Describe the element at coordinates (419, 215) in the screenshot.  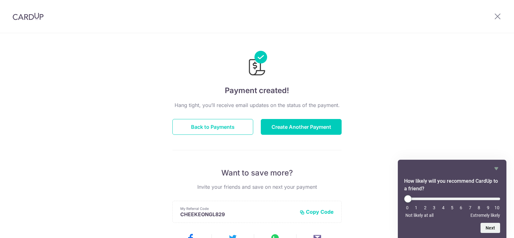
I see `span: Not likely at all` at that location.